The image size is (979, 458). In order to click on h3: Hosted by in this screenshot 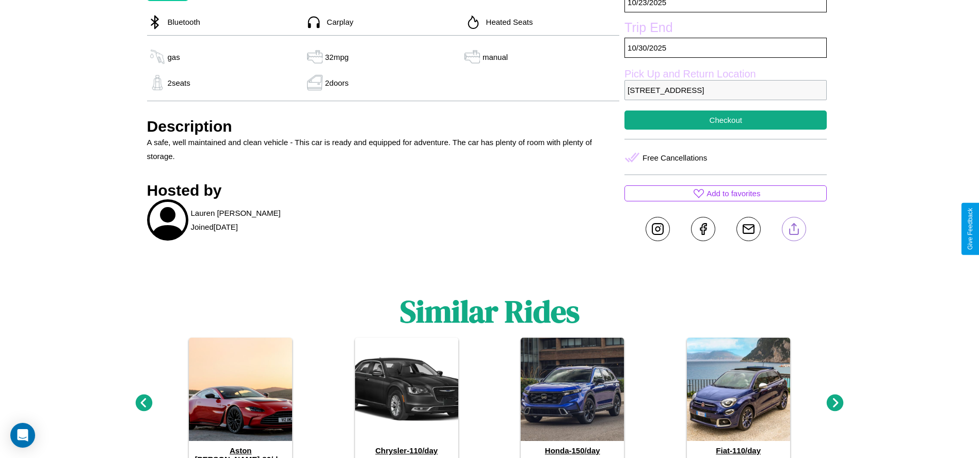, I will do `click(383, 190)`.